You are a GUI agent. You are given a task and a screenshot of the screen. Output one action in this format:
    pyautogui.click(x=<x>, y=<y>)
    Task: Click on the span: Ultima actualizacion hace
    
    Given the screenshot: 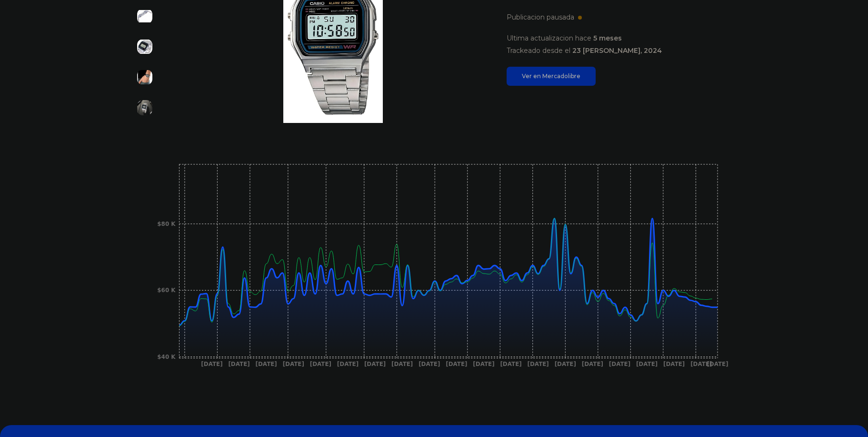 What is the action you would take?
    pyautogui.click(x=549, y=38)
    